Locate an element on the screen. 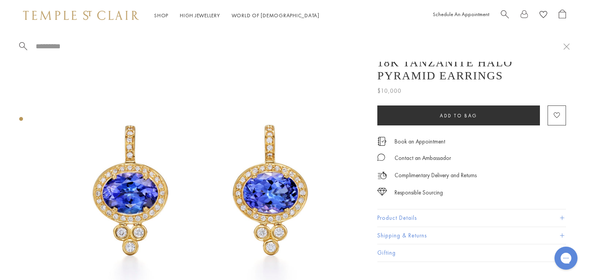  a: Schedule An Appointment is located at coordinates (461, 14).